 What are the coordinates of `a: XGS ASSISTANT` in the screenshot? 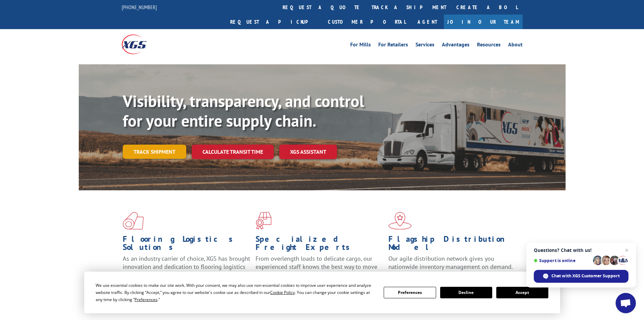 It's located at (308, 152).